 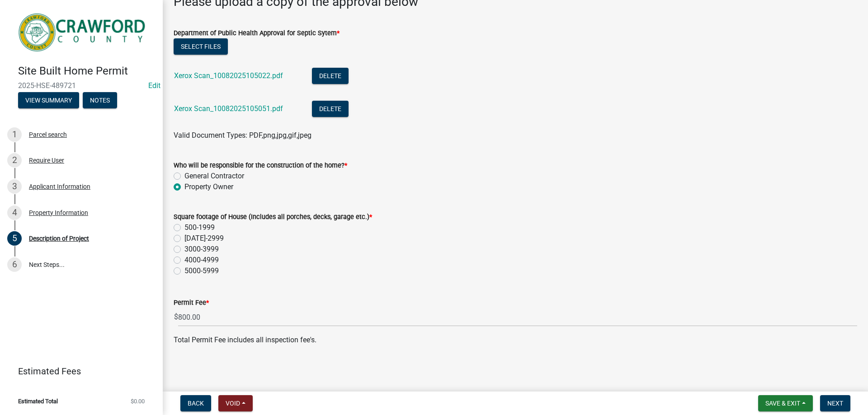 What do you see at coordinates (201, 47) in the screenshot?
I see `button: Select files` at bounding box center [201, 47].